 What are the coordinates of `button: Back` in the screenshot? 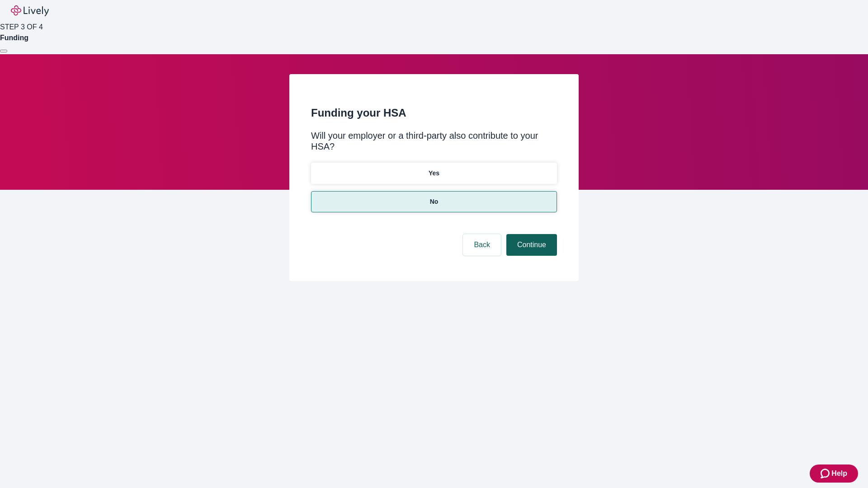 It's located at (481, 245).